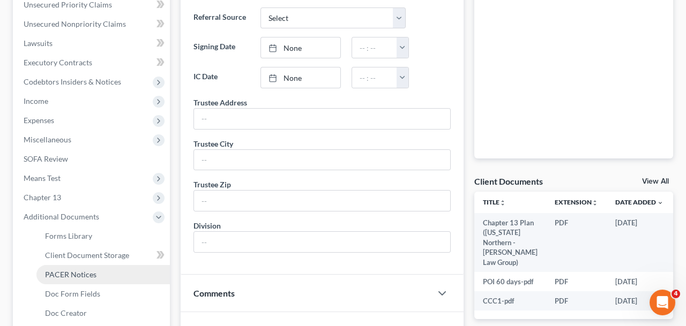 Image resolution: width=686 pixels, height=326 pixels. What do you see at coordinates (676, 294) in the screenshot?
I see `span: 4` at bounding box center [676, 294].